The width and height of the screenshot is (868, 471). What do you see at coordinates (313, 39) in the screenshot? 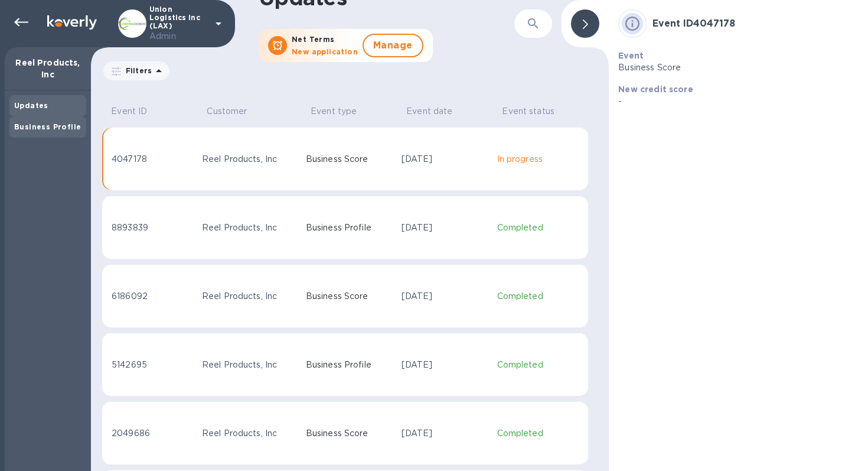
I see `b: Net Terms` at bounding box center [313, 39].